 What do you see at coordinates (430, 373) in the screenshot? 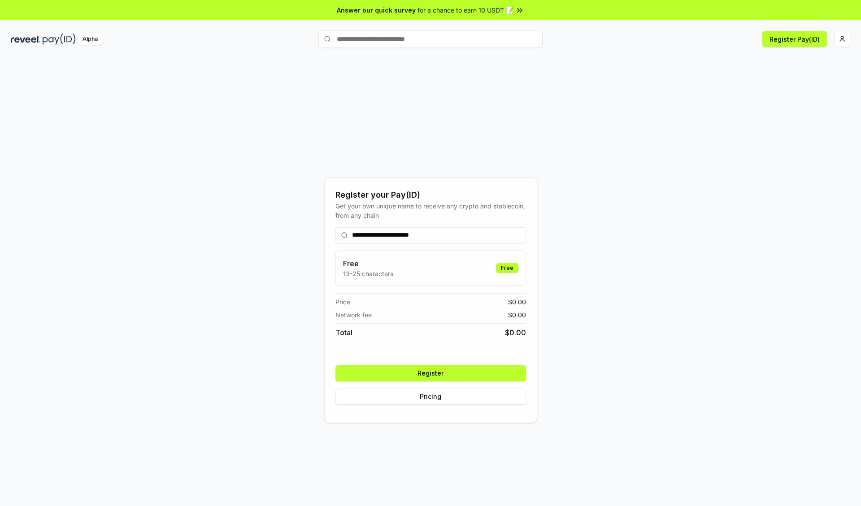
I see `button: Register` at bounding box center [430, 373].